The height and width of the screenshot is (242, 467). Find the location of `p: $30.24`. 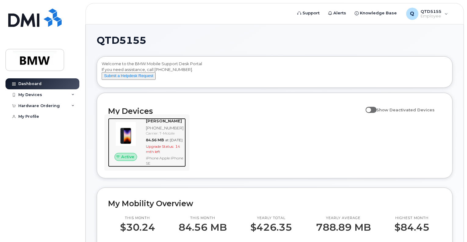

p: $30.24 is located at coordinates (137, 227).